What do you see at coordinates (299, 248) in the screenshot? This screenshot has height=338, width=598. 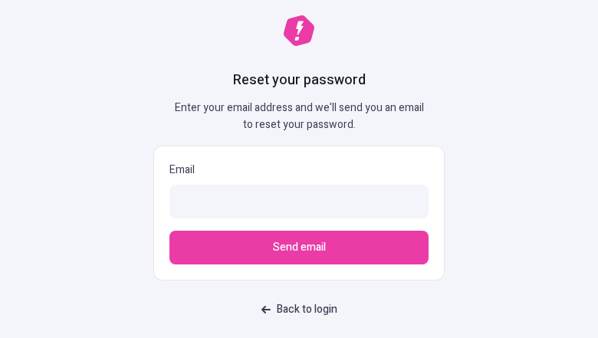 I see `button: Send email` at bounding box center [299, 248].